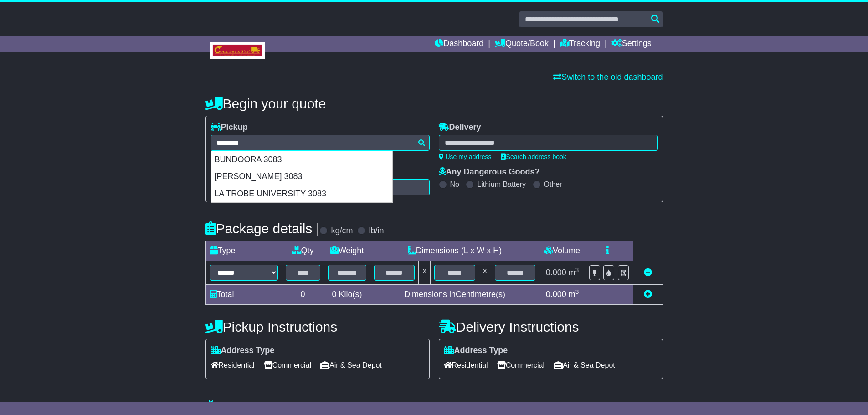  I want to click on td: Volume, so click(563, 251).